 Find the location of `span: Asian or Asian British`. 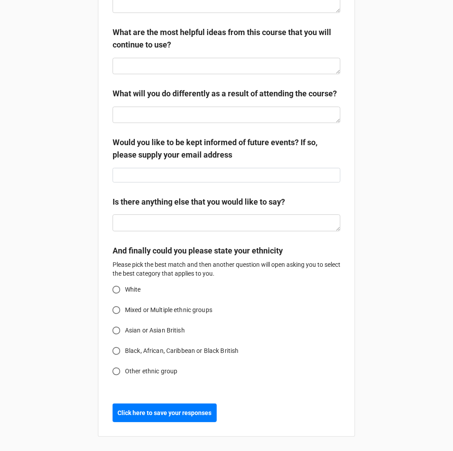

span: Asian or Asian British is located at coordinates (155, 330).